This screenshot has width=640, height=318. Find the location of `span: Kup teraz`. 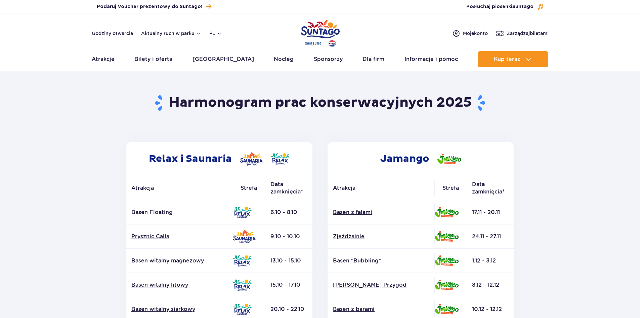

span: Kup teraz is located at coordinates (507, 59).